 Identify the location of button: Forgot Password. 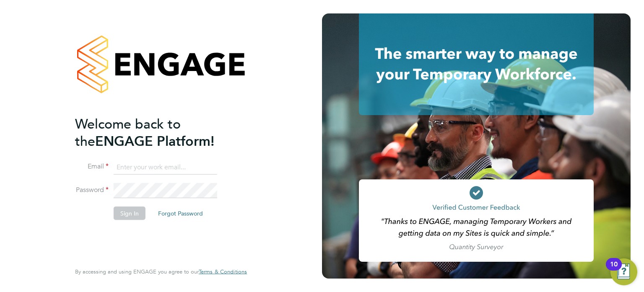
(180, 213).